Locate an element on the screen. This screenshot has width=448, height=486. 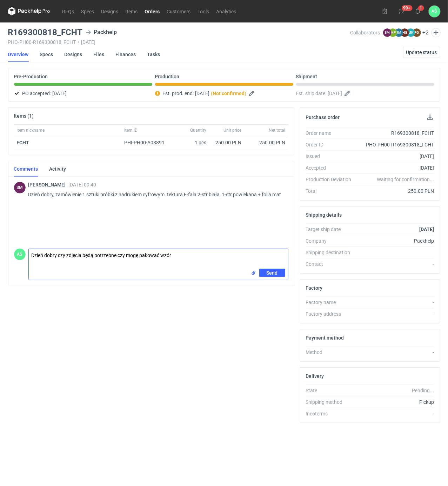
div: Factory name is located at coordinates (332, 302).